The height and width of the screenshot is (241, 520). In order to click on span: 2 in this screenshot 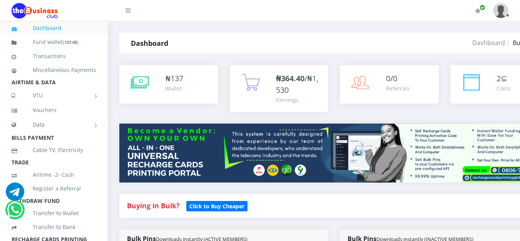, I will do `click(499, 78)`.